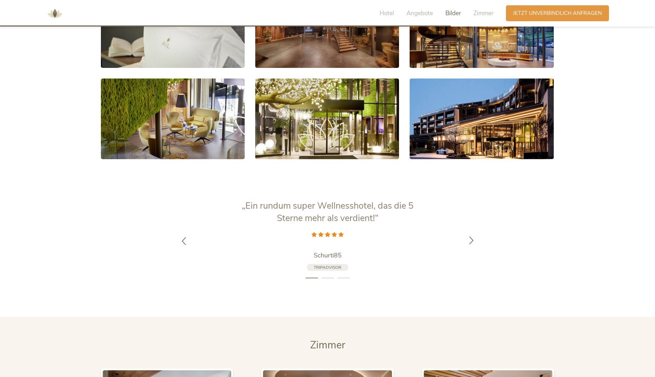 This screenshot has height=377, width=655. Describe the element at coordinates (327, 268) in the screenshot. I see `span: Tripadvisor` at that location.